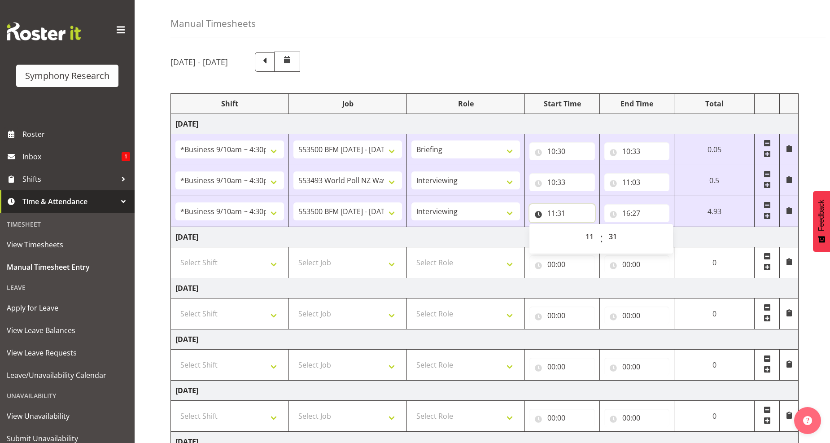 The height and width of the screenshot is (443, 830). I want to click on span: Inbox, so click(72, 156).